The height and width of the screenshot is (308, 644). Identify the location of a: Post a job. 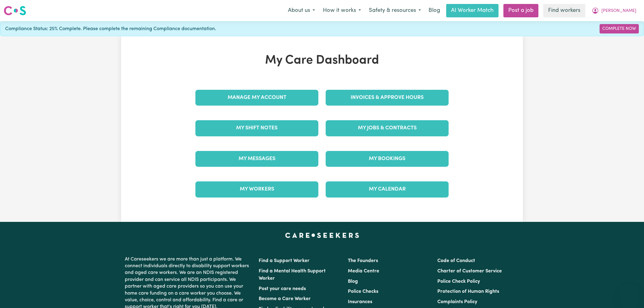
(521, 11).